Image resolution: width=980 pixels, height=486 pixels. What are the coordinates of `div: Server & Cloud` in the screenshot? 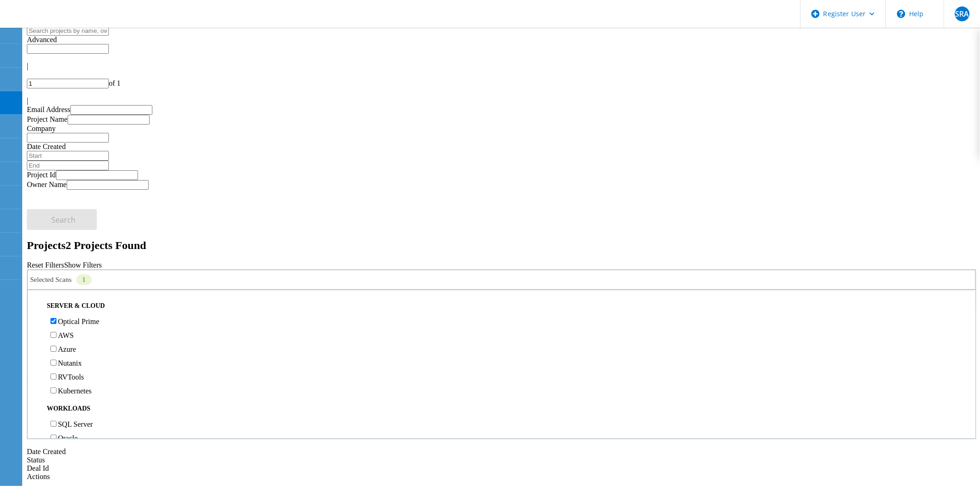 It's located at (502, 307).